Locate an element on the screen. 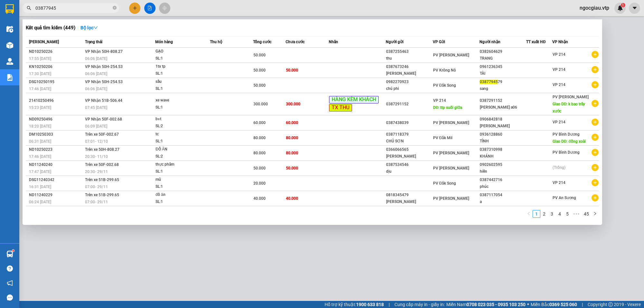 The height and width of the screenshot is (308, 644). div: GẠO is located at coordinates (180, 52).